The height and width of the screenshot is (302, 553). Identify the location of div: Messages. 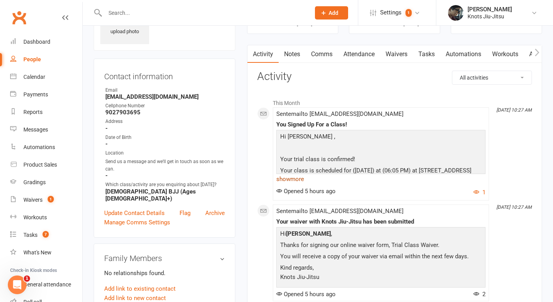
(36, 130).